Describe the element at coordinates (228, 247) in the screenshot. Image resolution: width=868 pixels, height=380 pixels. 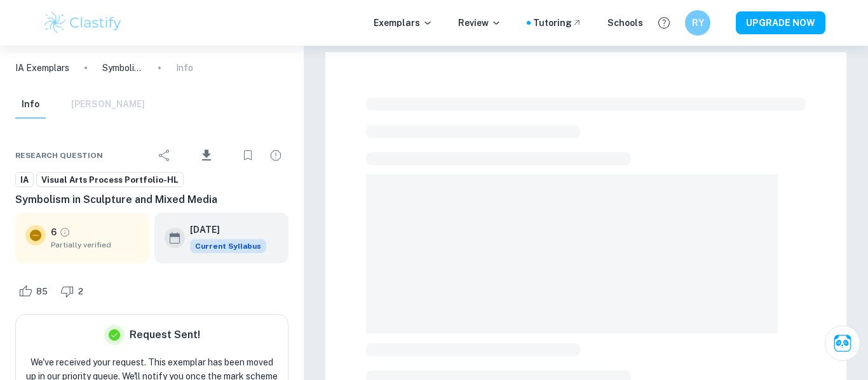
I see `div: This exemplar is based on the current syllabus. Feel free to refer to it for inspiration/ideas wh...` at that location.